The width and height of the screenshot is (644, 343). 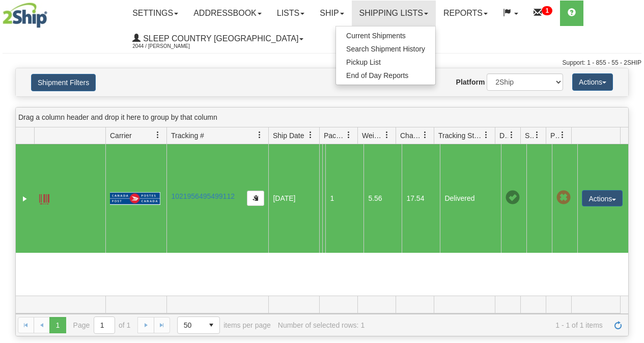 I want to click on label: Platform, so click(x=470, y=82).